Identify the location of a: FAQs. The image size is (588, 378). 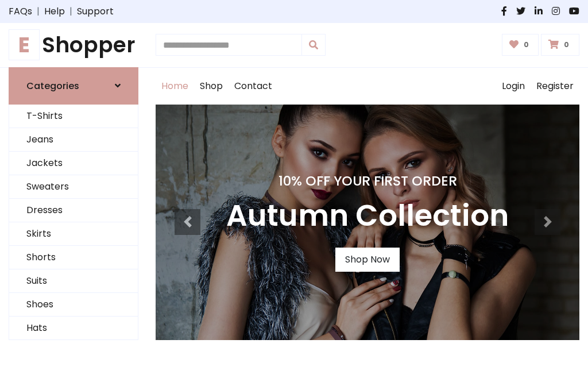
(20, 11).